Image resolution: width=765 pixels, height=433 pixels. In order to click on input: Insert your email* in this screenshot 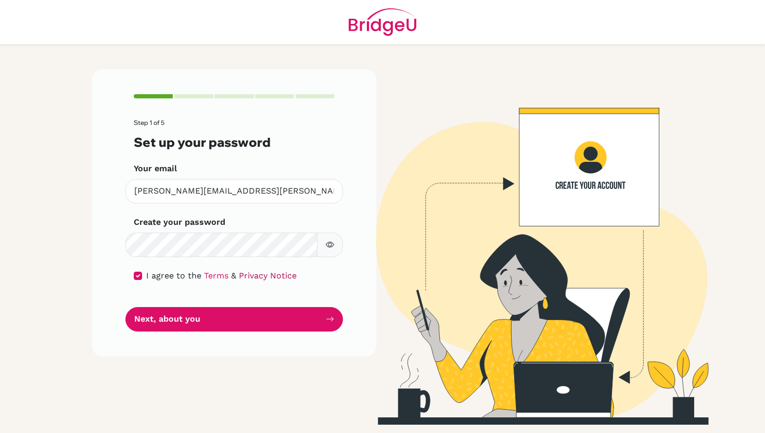, I will do `click(234, 191)`.